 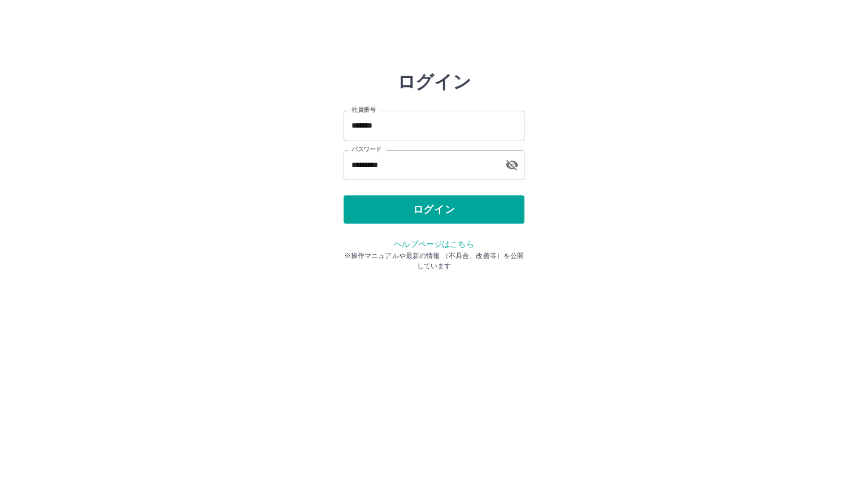 What do you see at coordinates (434, 261) in the screenshot?
I see `p: ※操作マニュアルや最新の情報 （不具合、改善等）を公開しています` at bounding box center [434, 261].